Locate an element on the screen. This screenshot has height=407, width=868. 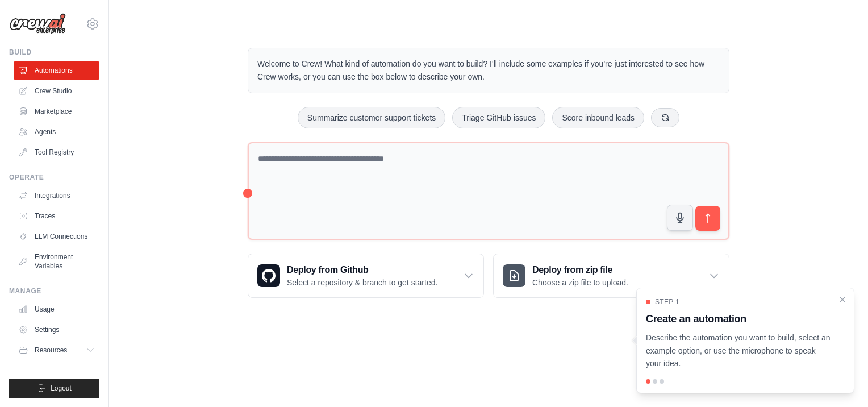
a: LLM Connections is located at coordinates (57, 237).